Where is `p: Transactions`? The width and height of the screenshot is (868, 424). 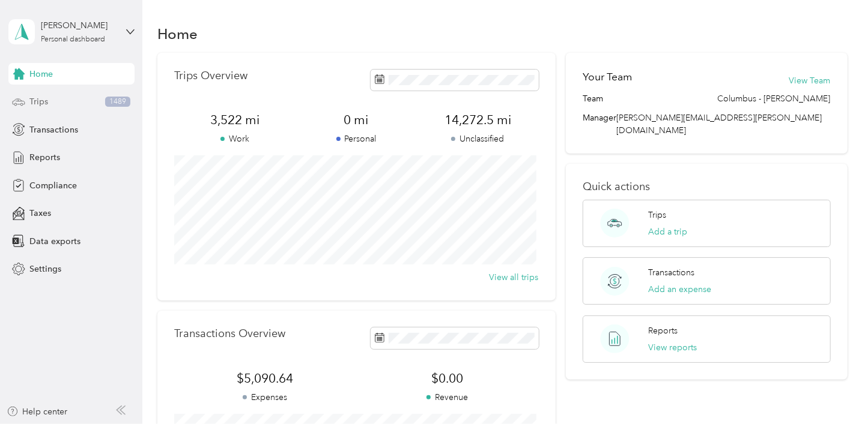 p: Transactions is located at coordinates (671, 273).